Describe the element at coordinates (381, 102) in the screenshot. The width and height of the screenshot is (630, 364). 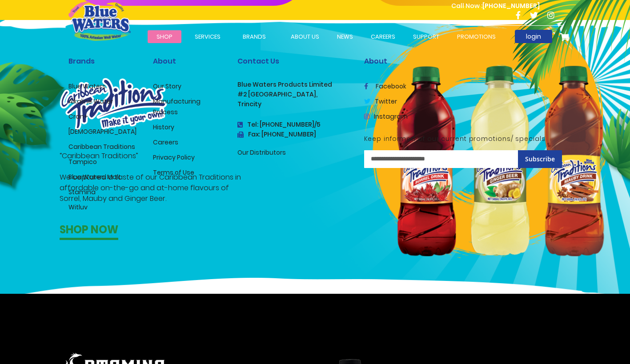
I see `a: twitter` at that location.